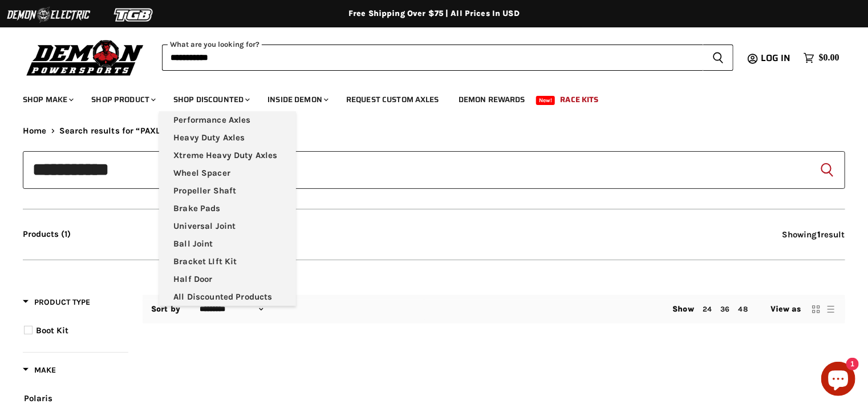  I want to click on a: Home, so click(35, 131).